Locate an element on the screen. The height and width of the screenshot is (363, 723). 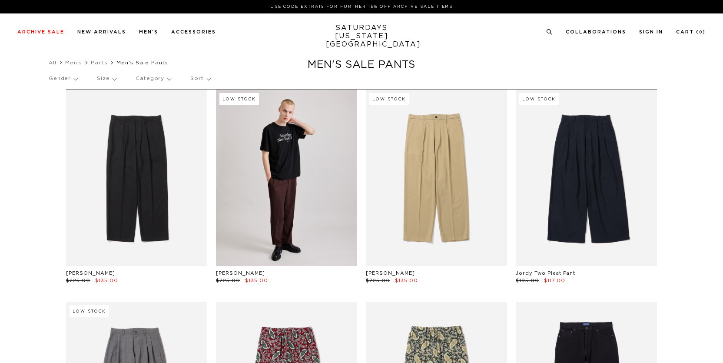
a: Pants is located at coordinates (99, 63).